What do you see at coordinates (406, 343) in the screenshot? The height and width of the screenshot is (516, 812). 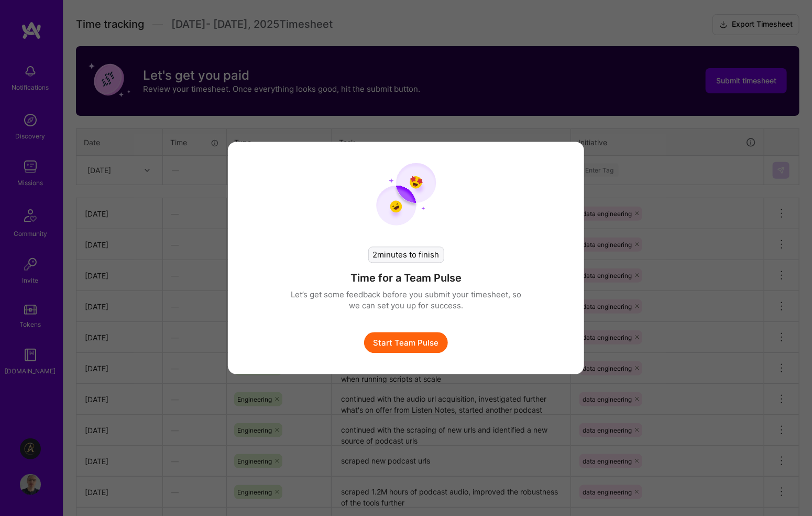 I see `button: Start Team Pulse` at bounding box center [406, 343].